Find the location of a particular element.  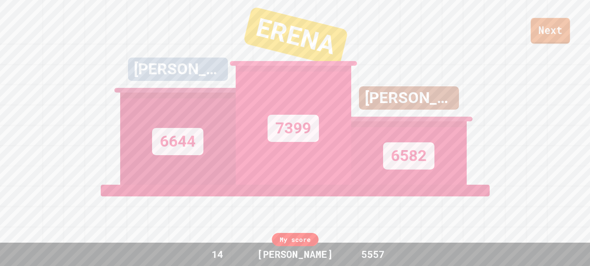

div: ERENA is located at coordinates (295, 37).